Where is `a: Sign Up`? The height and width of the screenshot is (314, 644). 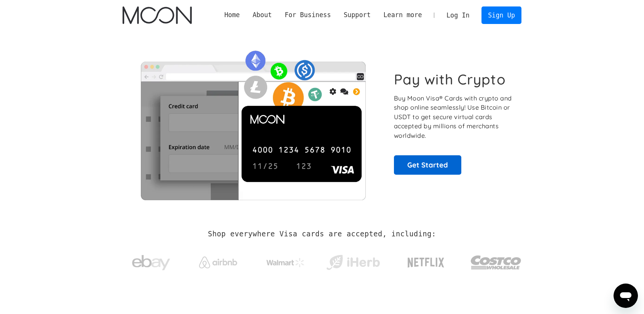
a: Sign Up is located at coordinates (501, 15).